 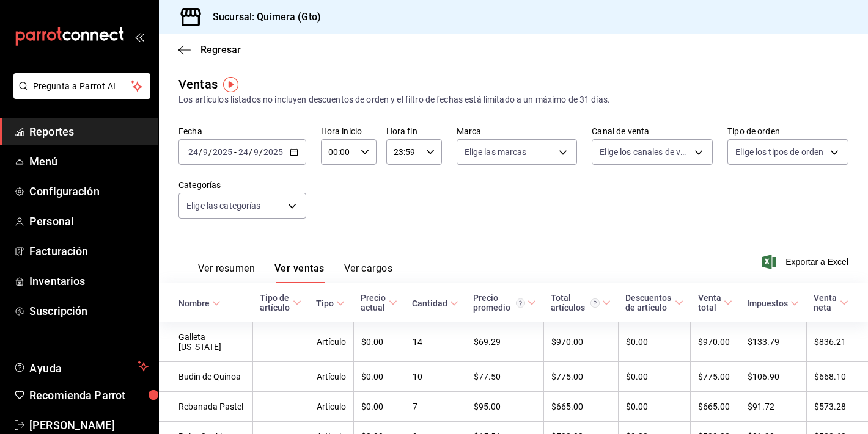 What do you see at coordinates (89, 191) in the screenshot?
I see `span: Configuración` at bounding box center [89, 191].